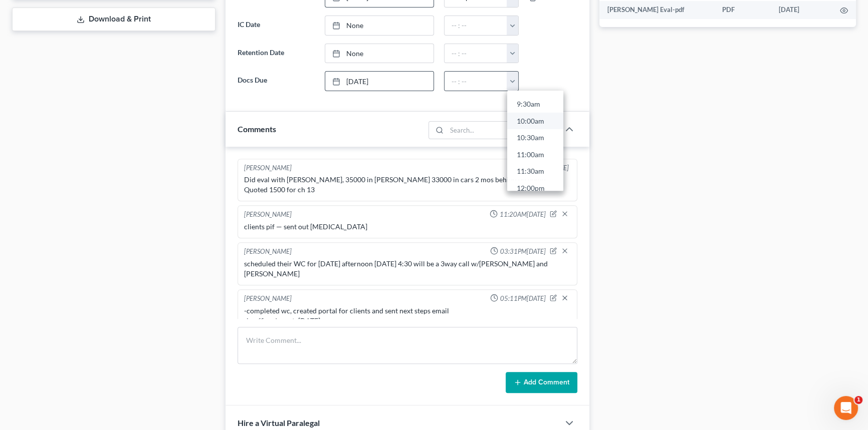  Describe the element at coordinates (541, 383) in the screenshot. I see `button: Add Comment` at that location.